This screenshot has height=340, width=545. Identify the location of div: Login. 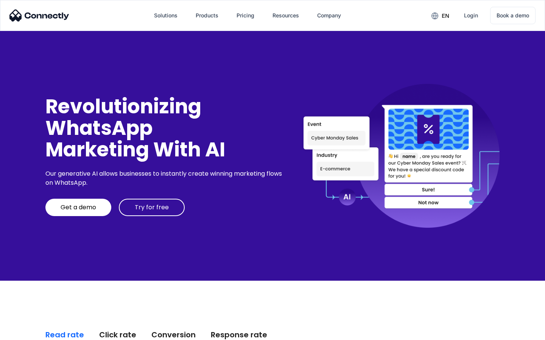
(470, 16).